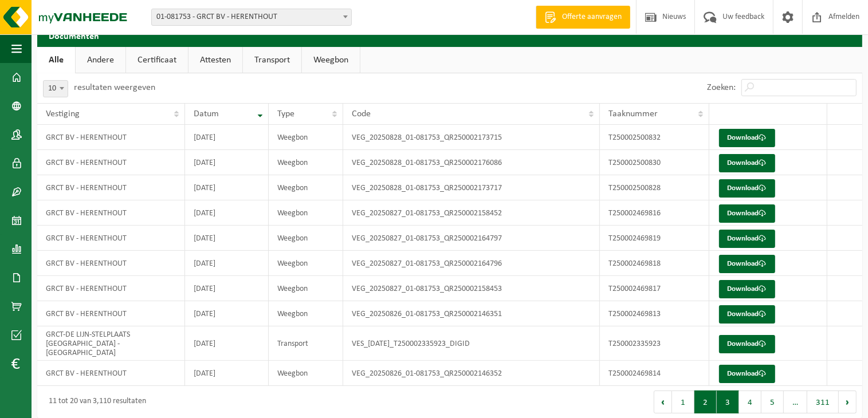 Image resolution: width=868 pixels, height=418 pixels. Describe the element at coordinates (654, 289) in the screenshot. I see `td: T250002469817` at that location.